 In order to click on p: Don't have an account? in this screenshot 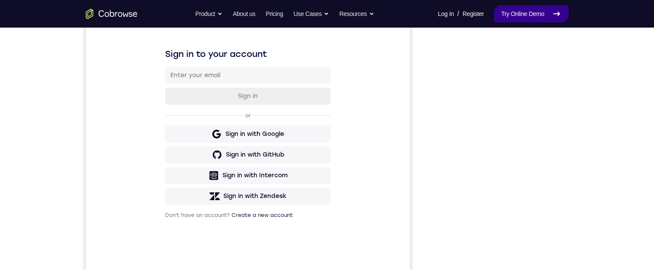, I will do `click(162, 226)`.